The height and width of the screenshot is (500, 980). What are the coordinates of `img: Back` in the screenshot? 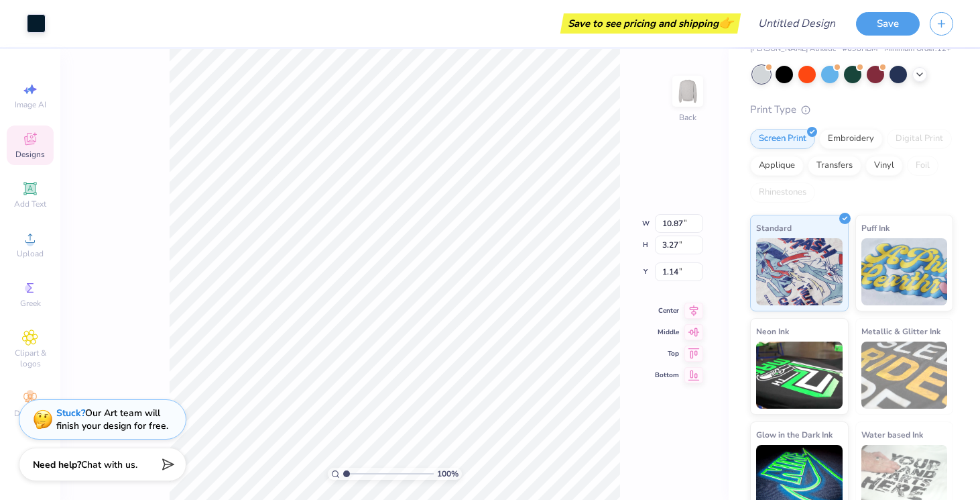 It's located at (688, 91).